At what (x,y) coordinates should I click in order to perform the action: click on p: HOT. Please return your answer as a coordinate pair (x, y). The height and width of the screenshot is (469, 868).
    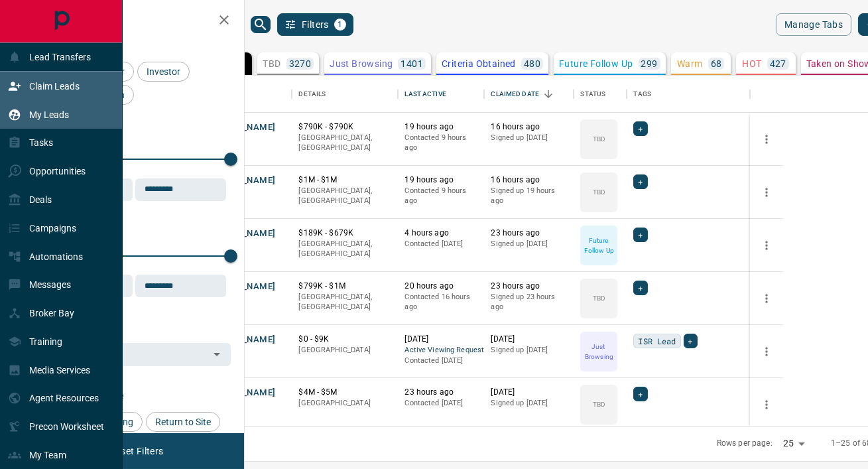
    Looking at the image, I should click on (753, 63).